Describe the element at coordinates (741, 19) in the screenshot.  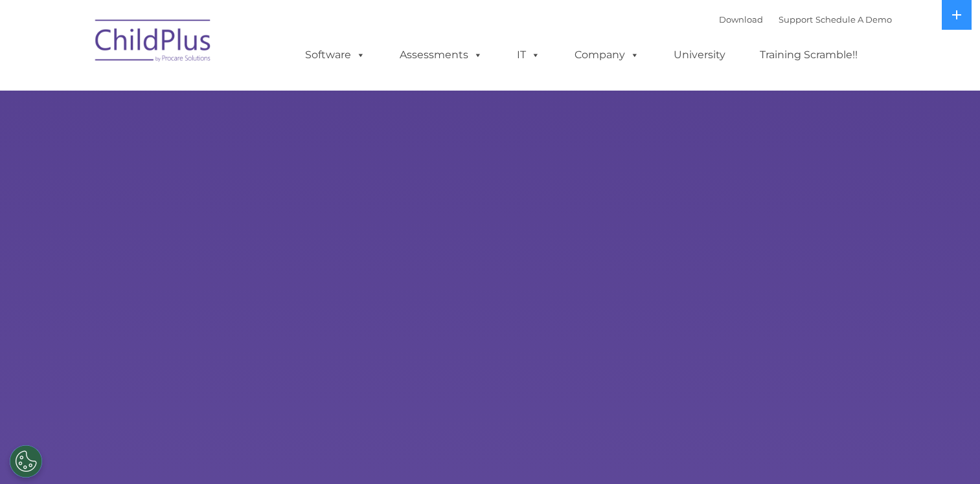
I see `a: Download` at that location.